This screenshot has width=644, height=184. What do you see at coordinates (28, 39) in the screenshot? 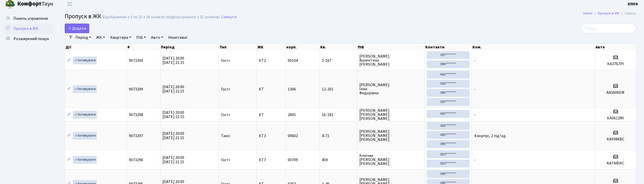
I see `a: Розширений пошук` at bounding box center [28, 39].